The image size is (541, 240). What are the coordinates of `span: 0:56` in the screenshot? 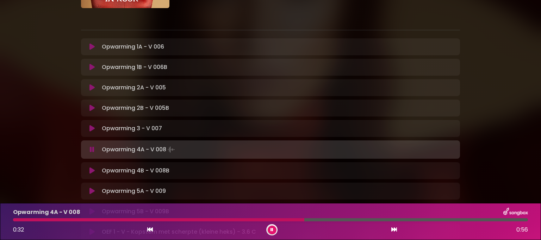 It's located at (522, 230).